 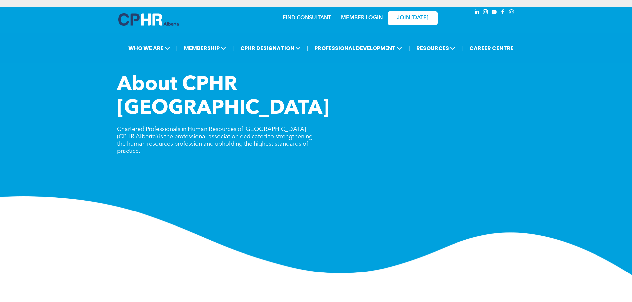 What do you see at coordinates (307, 18) in the screenshot?
I see `a: FIND CONSULTANT` at bounding box center [307, 18].